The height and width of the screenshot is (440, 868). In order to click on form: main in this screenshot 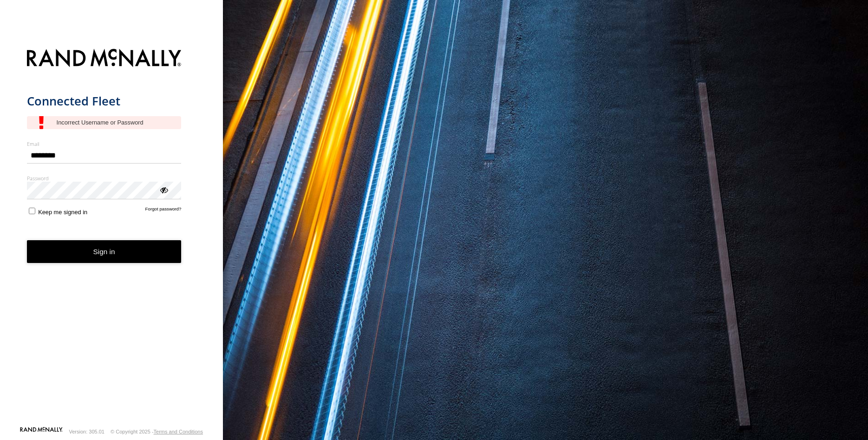, I will do `click(112, 234)`.